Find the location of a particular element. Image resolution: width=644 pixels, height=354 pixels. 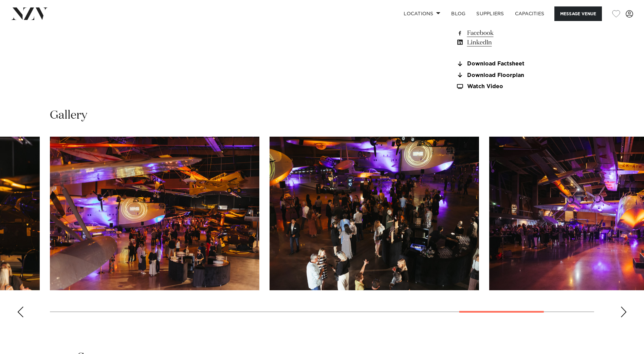

a: Download Factsheet is located at coordinates (512, 64).